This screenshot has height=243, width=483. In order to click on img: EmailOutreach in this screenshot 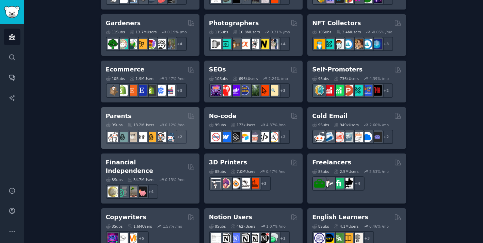, I will do `click(376, 137)`.